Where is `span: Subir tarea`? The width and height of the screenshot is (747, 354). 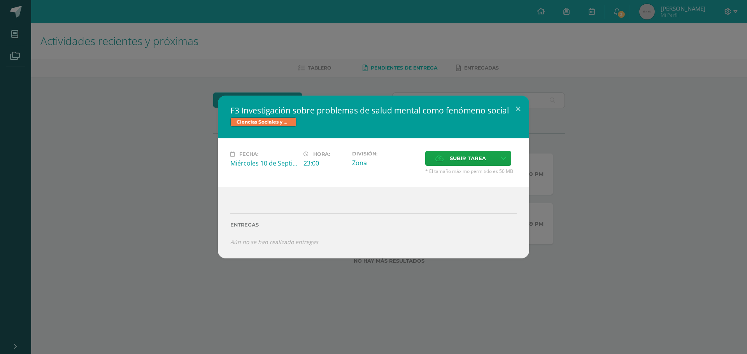 span: Subir tarea is located at coordinates (468, 158).